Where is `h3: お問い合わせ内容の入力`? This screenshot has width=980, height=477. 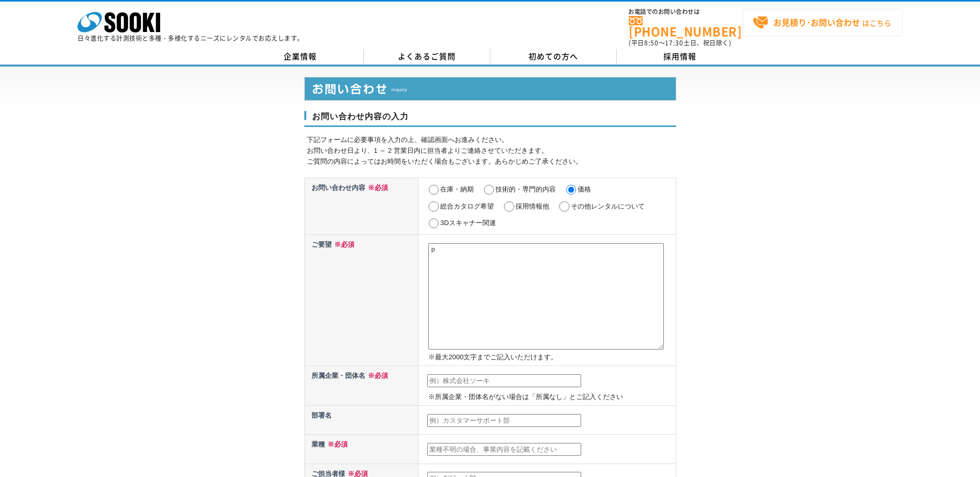 h3: お問い合わせ内容の入力 is located at coordinates (490, 119).